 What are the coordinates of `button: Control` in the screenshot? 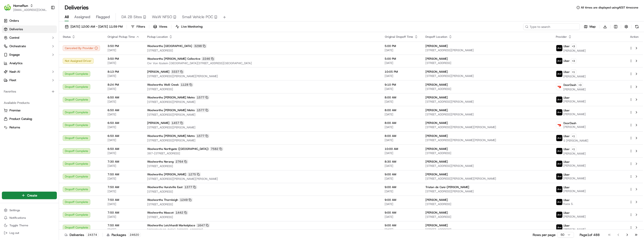 It's located at (29, 38).